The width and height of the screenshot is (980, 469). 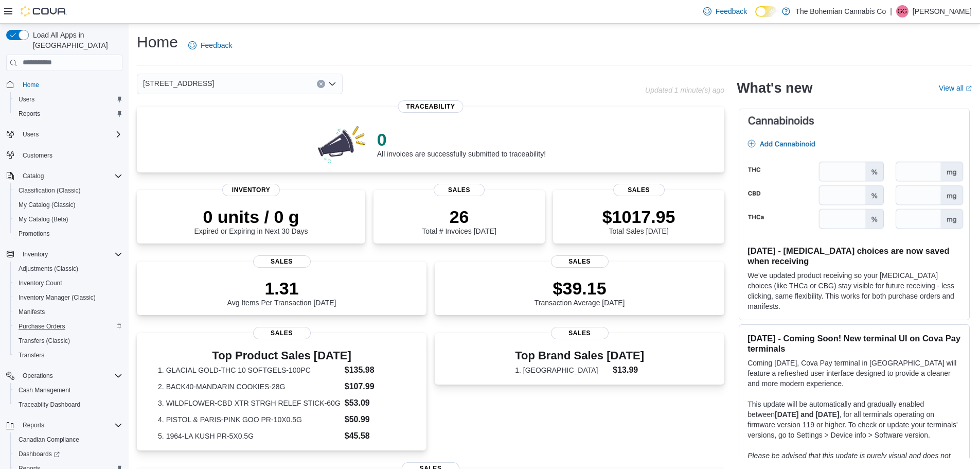 What do you see at coordinates (68, 283) in the screenshot?
I see `button: Inventory Count` at bounding box center [68, 283].